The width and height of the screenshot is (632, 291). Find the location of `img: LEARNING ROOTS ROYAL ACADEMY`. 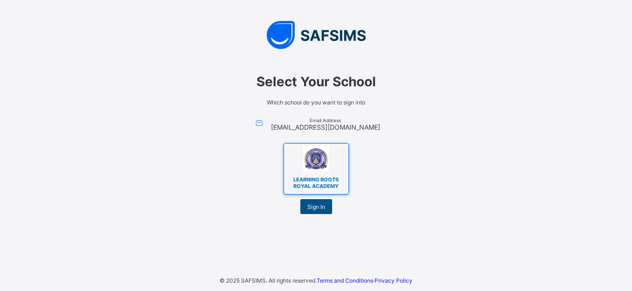

img: LEARNING ROOTS ROYAL ACADEMY is located at coordinates (316, 159).